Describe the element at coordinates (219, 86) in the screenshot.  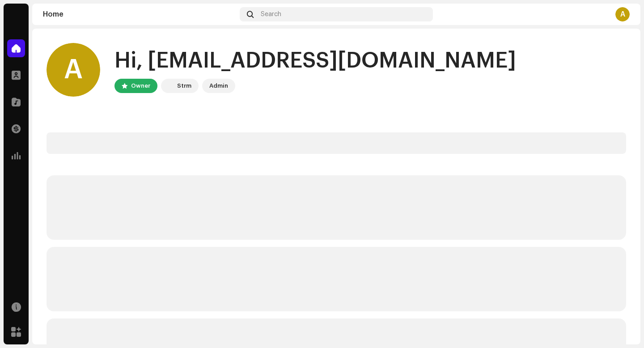
I see `div: Admin` at that location.